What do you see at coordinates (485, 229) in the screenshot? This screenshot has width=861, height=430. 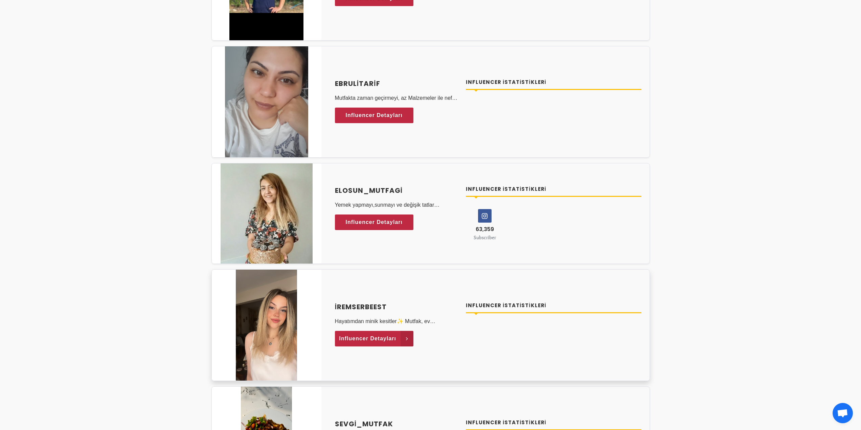 I see `span: 63,359` at bounding box center [485, 229].